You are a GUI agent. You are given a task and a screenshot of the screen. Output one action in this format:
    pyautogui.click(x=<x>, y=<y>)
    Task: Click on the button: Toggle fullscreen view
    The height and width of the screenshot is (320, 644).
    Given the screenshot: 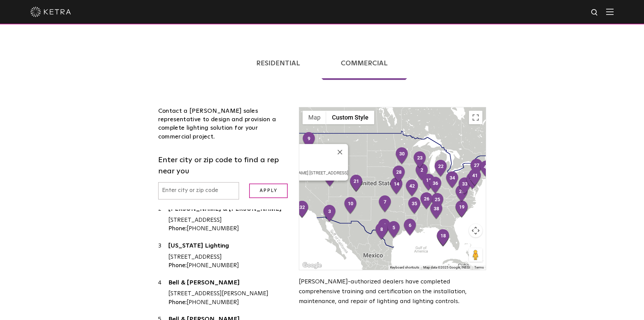 What is the action you would take?
    pyautogui.click(x=475, y=117)
    